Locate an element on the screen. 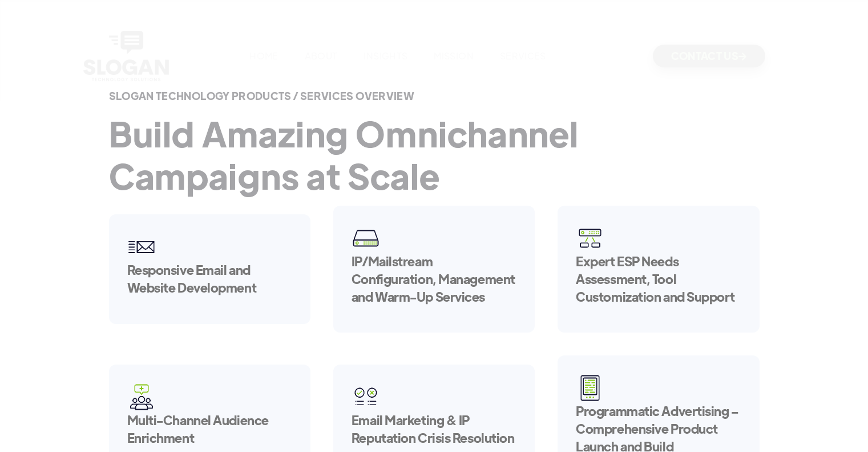 The height and width of the screenshot is (452, 868). a: INSIGHTS is located at coordinates (385, 55).